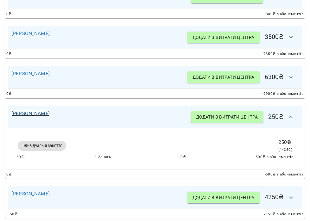 The height and width of the screenshot is (221, 310). I want to click on span: 1 Занять, so click(102, 157).